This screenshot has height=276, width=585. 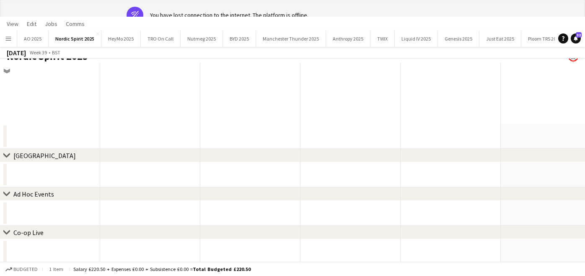 What do you see at coordinates (578, 35) in the screenshot?
I see `span: 32` at bounding box center [578, 35].